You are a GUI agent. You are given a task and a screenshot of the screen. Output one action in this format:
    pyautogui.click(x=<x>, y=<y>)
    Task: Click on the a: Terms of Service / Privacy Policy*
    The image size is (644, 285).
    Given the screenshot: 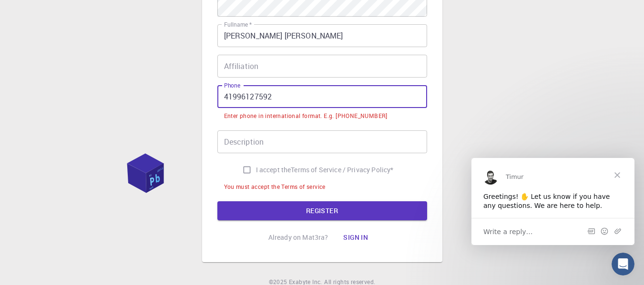 What is the action you would take?
    pyautogui.click(x=342, y=170)
    